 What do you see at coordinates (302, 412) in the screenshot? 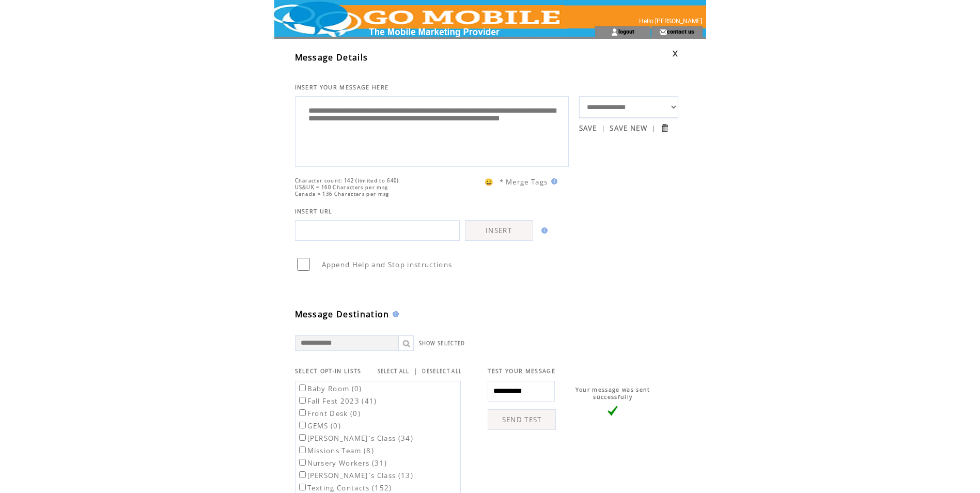
I see `input: Front Desk (0)` at bounding box center [302, 412].